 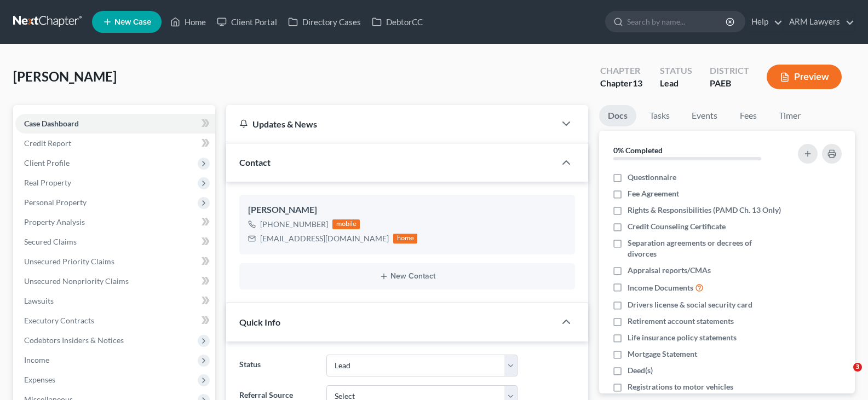 I want to click on a: Events, so click(x=704, y=115).